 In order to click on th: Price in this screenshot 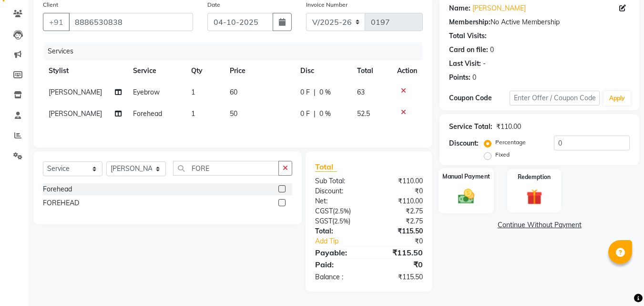, I will do `click(259, 71)`.